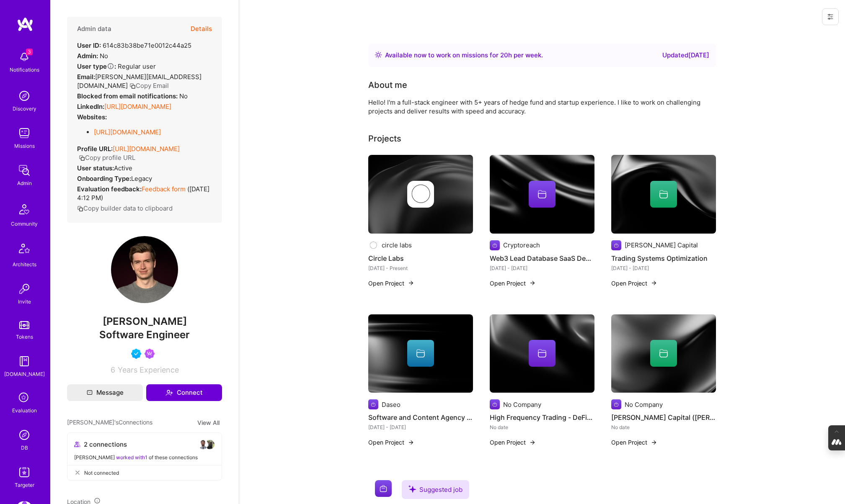 Image resolution: width=845 pixels, height=504 pixels. Describe the element at coordinates (104, 392) in the screenshot. I see `button: Message` at that location.